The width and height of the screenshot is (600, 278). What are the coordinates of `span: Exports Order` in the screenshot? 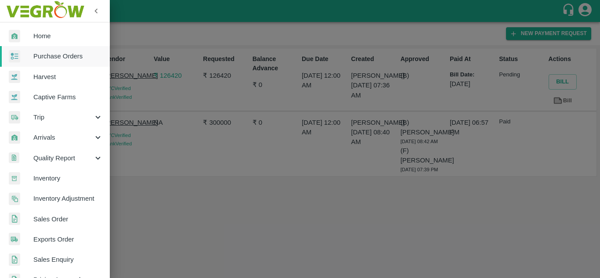 It's located at (68, 239).